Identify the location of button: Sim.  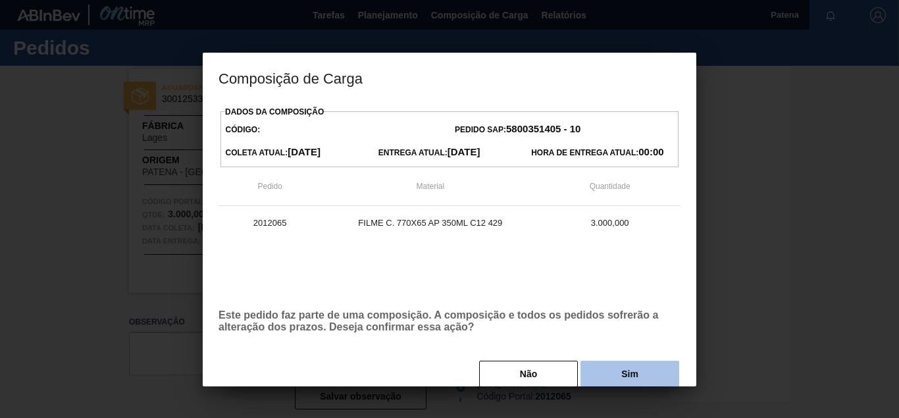
(630, 374).